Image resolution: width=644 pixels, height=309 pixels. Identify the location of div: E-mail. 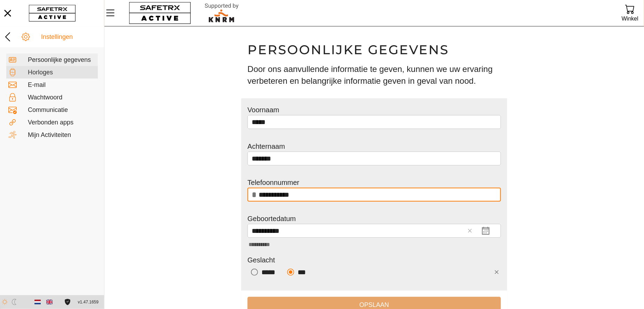
(61, 85).